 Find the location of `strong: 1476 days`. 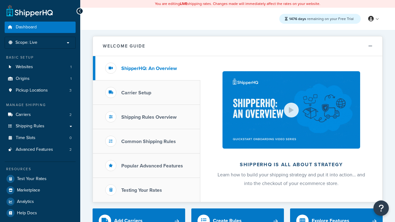

strong: 1476 days is located at coordinates (297, 19).